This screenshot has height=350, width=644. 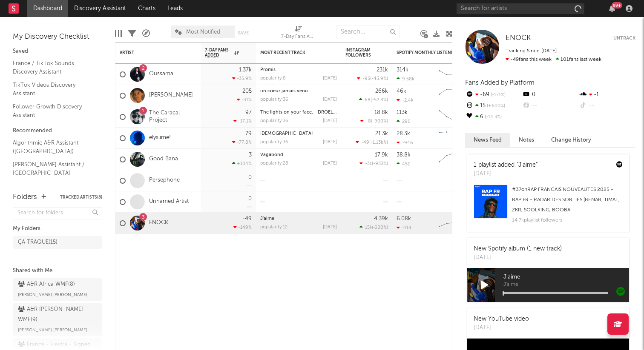 What do you see at coordinates (298, 134) in the screenshot?
I see `div: fulani` at bounding box center [298, 134].